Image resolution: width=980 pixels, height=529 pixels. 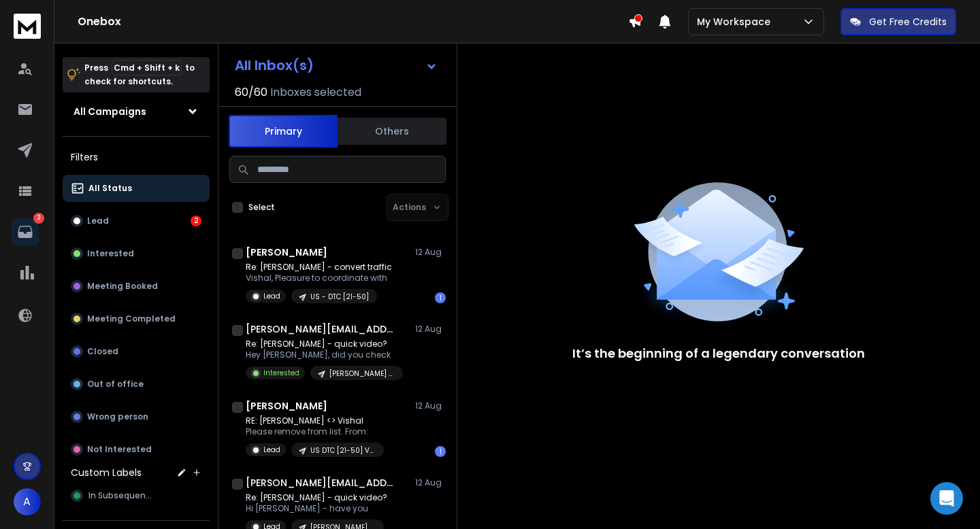 I want to click on button: Meeting Completed, so click(x=136, y=319).